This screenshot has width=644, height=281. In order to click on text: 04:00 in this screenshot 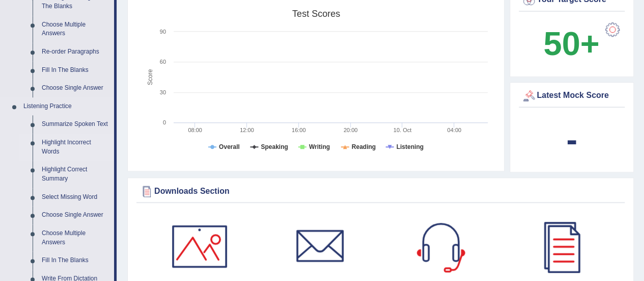, I will do `click(455, 130)`.